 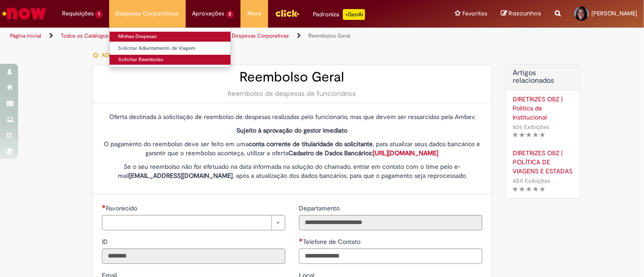 What do you see at coordinates (525, 13) in the screenshot?
I see `span: Rascunhos` at bounding box center [525, 13].